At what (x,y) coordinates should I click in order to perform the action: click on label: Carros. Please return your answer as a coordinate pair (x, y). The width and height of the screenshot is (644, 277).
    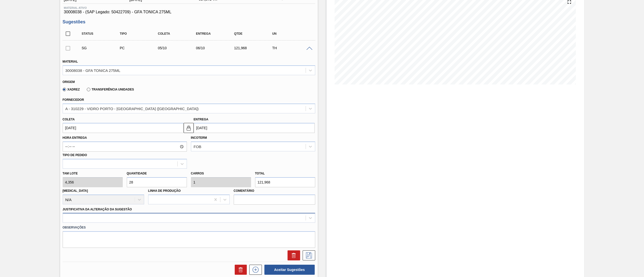
    Looking at the image, I should click on (198, 173).